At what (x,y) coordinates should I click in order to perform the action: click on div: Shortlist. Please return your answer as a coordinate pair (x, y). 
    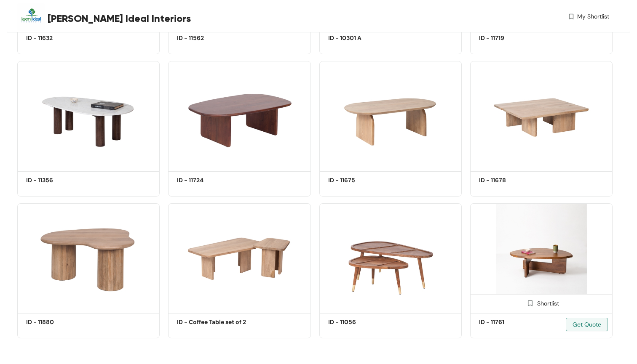
    Looking at the image, I should click on (541, 302).